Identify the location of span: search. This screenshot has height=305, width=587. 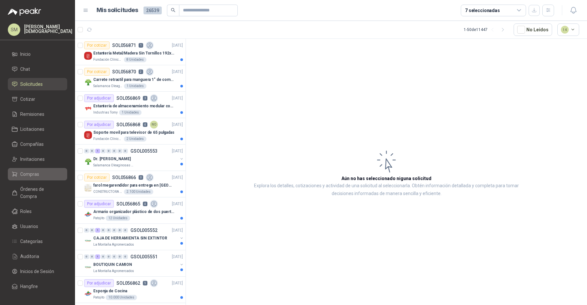
(173, 10).